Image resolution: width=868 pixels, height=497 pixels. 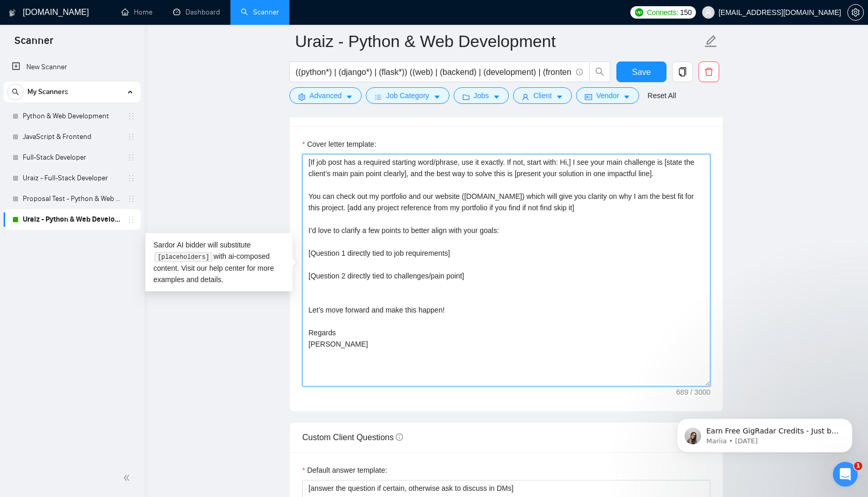 I want to click on button: idcardVendorcaret-down, so click(x=607, y=96).